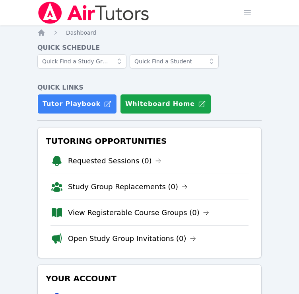 This screenshot has height=294, width=299. What do you see at coordinates (139, 213) in the screenshot?
I see `a: View Registerable Course Groups (0)` at bounding box center [139, 213].